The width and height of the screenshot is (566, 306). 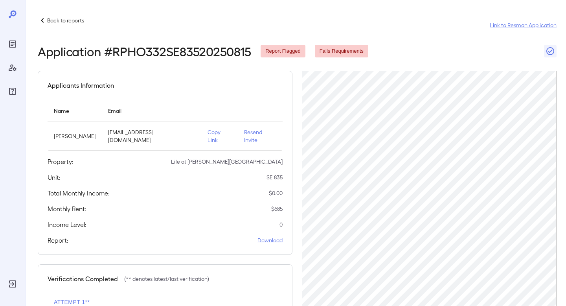 What do you see at coordinates (83, 279) in the screenshot?
I see `h5: Verifications Completed` at bounding box center [83, 279].